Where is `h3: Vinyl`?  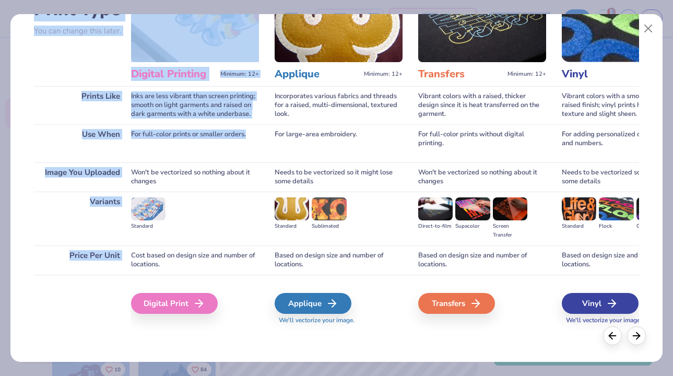 h3: Vinyl is located at coordinates (605, 74).